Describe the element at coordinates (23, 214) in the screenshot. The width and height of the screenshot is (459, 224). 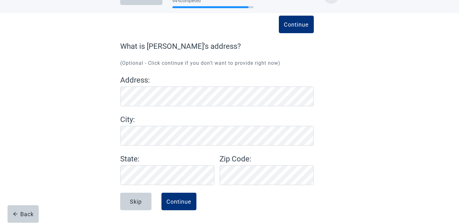
I see `button: arrow-leftBack` at that location.